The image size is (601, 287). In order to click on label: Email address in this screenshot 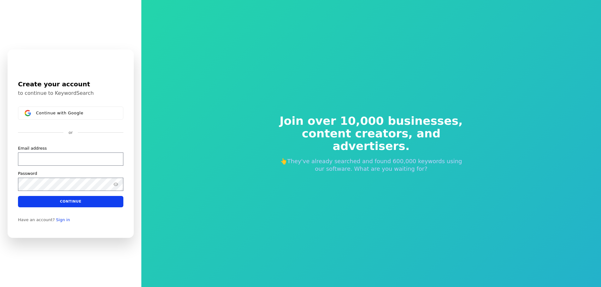, I will do `click(32, 148)`.